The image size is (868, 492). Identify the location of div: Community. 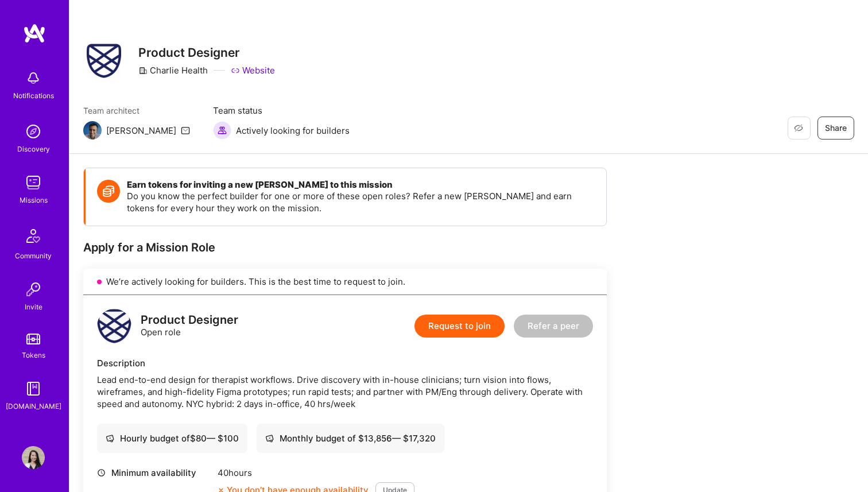
(33, 255).